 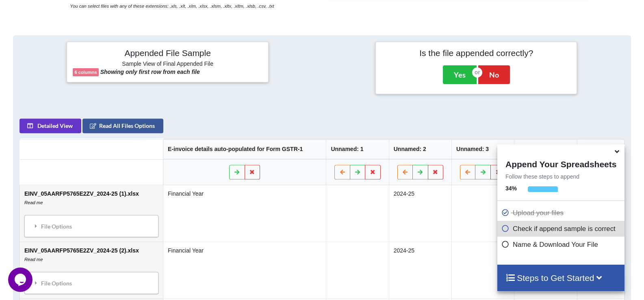 What do you see at coordinates (546, 149) in the screenshot?
I see `th: Unnamed: 4` at bounding box center [546, 149].